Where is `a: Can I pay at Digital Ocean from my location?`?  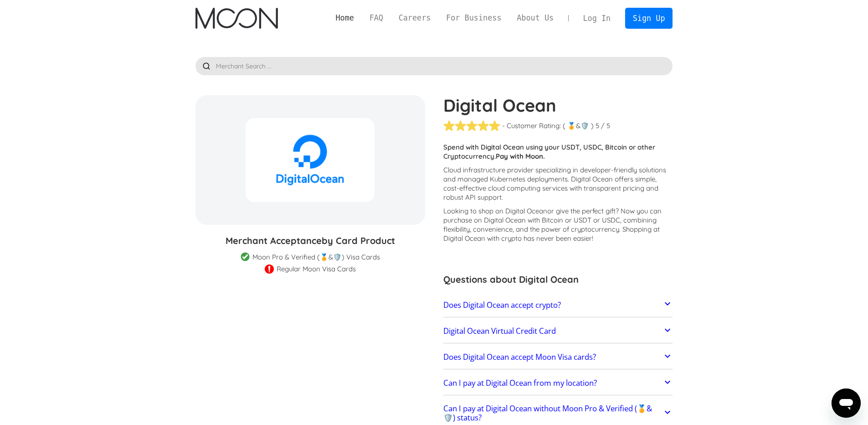
a: Can I pay at Digital Ocean from my location? is located at coordinates (558, 383).